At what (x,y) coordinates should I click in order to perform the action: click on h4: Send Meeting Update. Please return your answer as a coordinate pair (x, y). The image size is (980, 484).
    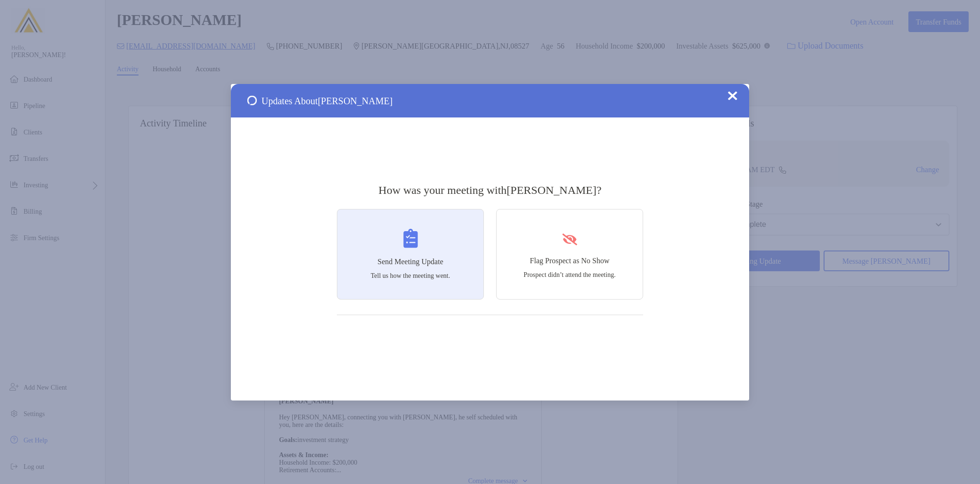
    Looking at the image, I should click on (410, 262).